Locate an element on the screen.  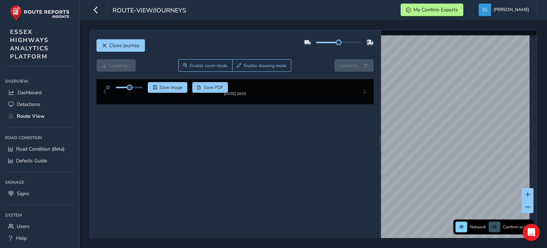
button: Draw is located at coordinates (262, 65).